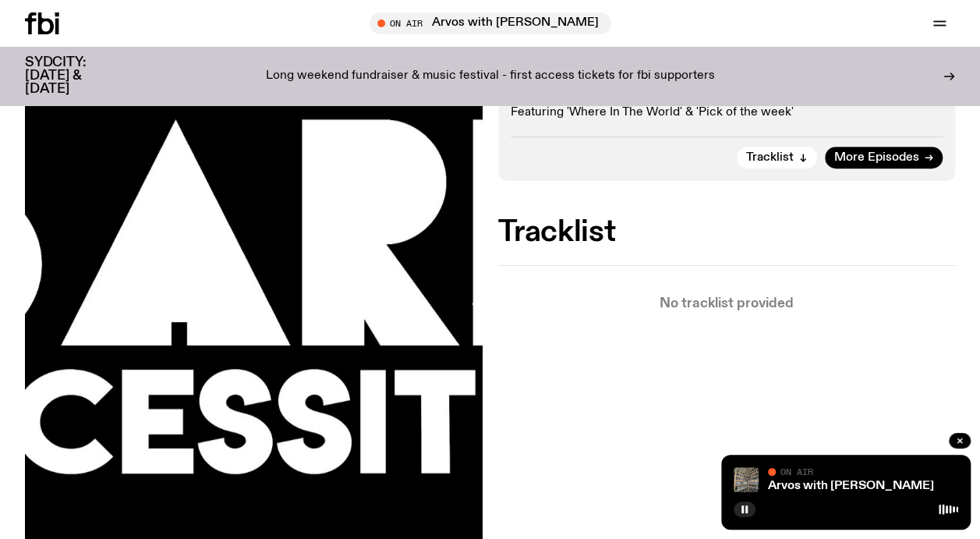 The height and width of the screenshot is (539, 980). What do you see at coordinates (491, 77) in the screenshot?
I see `p: Long weekend fundraiser & music festival - first access tickets for fbi supporters` at bounding box center [491, 77].